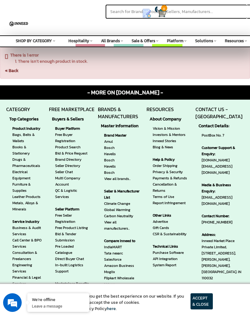 The image size is (250, 315). I want to click on a: API Integration, so click(171, 259).